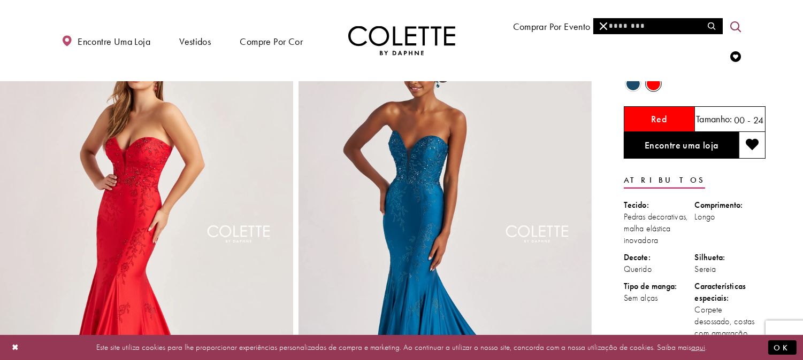 The image size is (803, 360). What do you see at coordinates (16, 348) in the screenshot?
I see `button: Fechar diálogo` at bounding box center [16, 348].